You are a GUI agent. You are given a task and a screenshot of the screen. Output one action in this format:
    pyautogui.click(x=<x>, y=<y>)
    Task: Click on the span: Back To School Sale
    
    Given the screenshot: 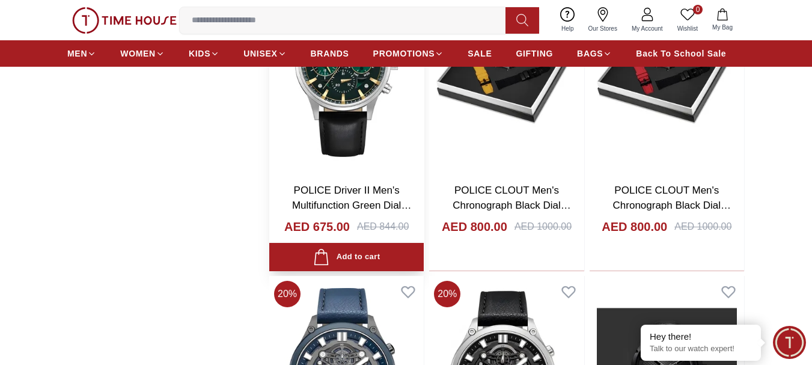 What is the action you would take?
    pyautogui.click(x=681, y=54)
    